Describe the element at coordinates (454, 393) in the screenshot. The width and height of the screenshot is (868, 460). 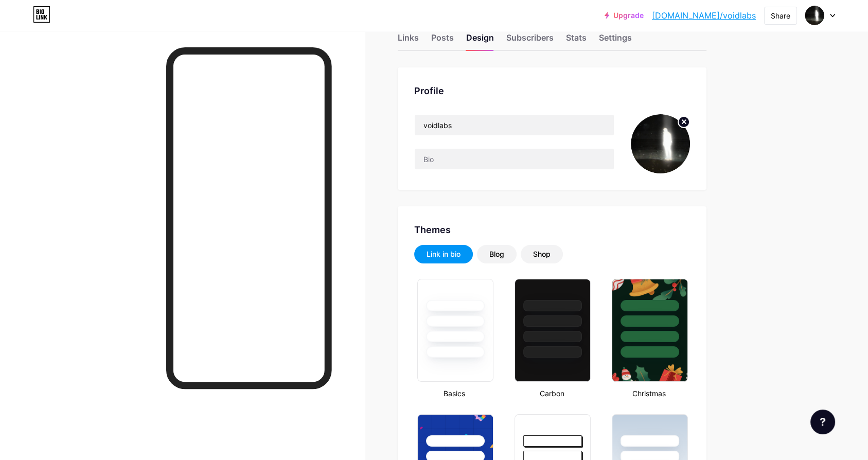
I see `div: Basics` at that location.